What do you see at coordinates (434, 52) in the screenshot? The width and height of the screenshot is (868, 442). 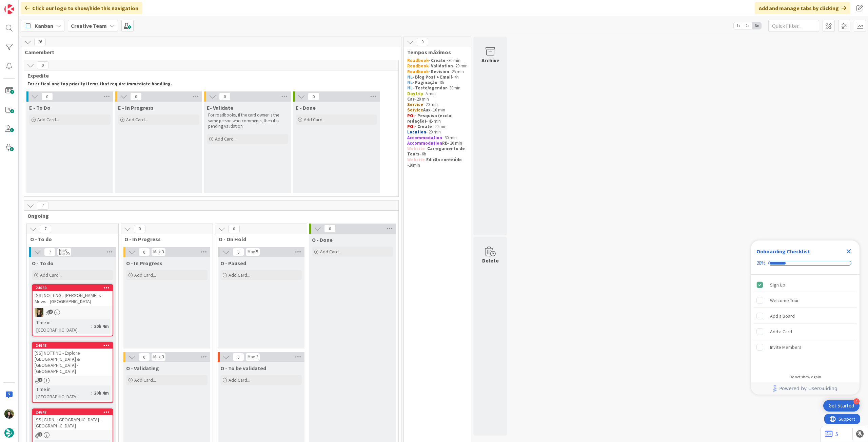 I see `span: Tempos máximos` at bounding box center [434, 52].